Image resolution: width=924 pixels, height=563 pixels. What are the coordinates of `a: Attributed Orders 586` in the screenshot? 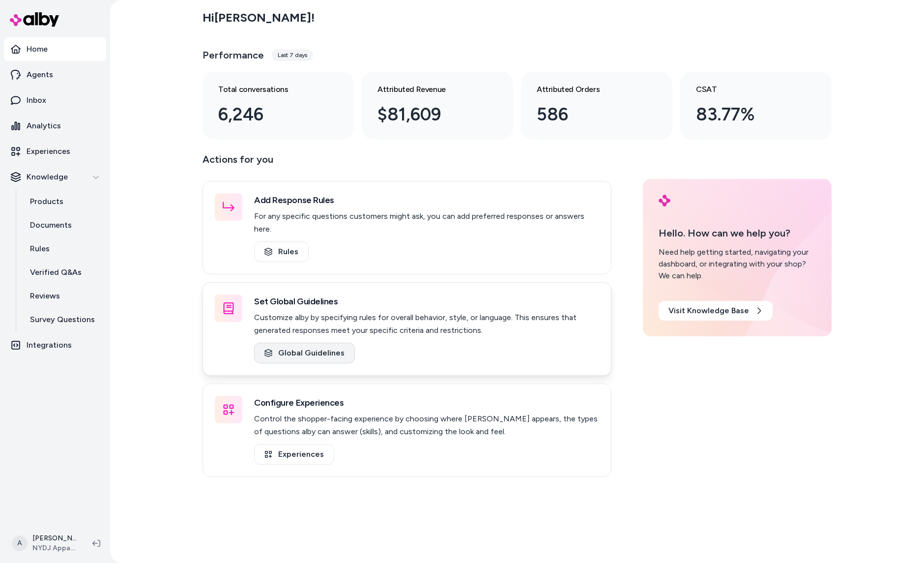 It's located at (597, 106).